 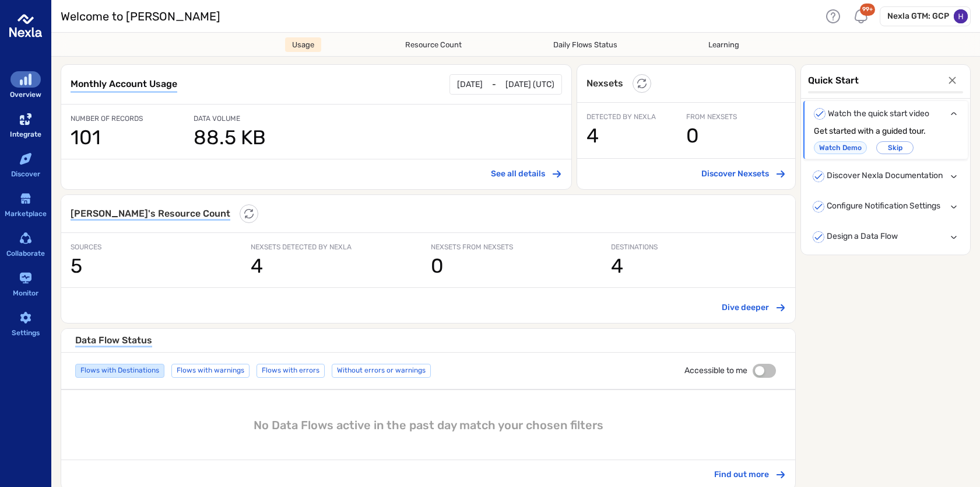 I want to click on span: FROM NEXSETS, so click(x=736, y=117).